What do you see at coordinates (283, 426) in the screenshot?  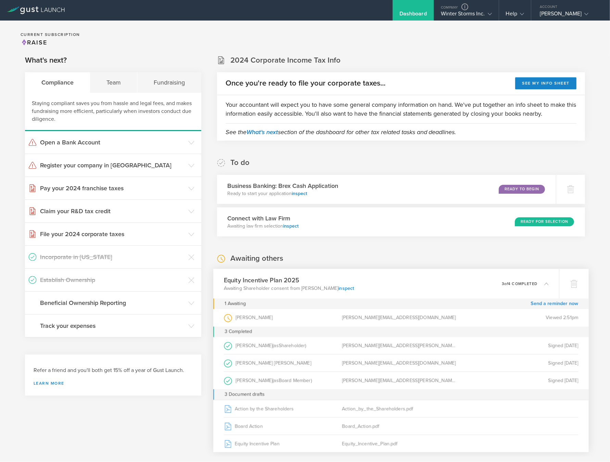 I see `div: Board Action` at bounding box center [283, 426].